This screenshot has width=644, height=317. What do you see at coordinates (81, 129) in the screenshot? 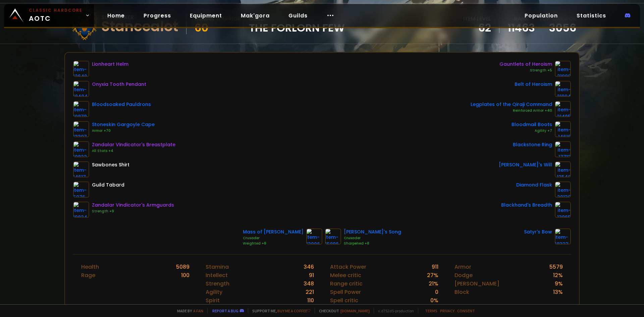
I see `img: item-13397` at bounding box center [81, 129].